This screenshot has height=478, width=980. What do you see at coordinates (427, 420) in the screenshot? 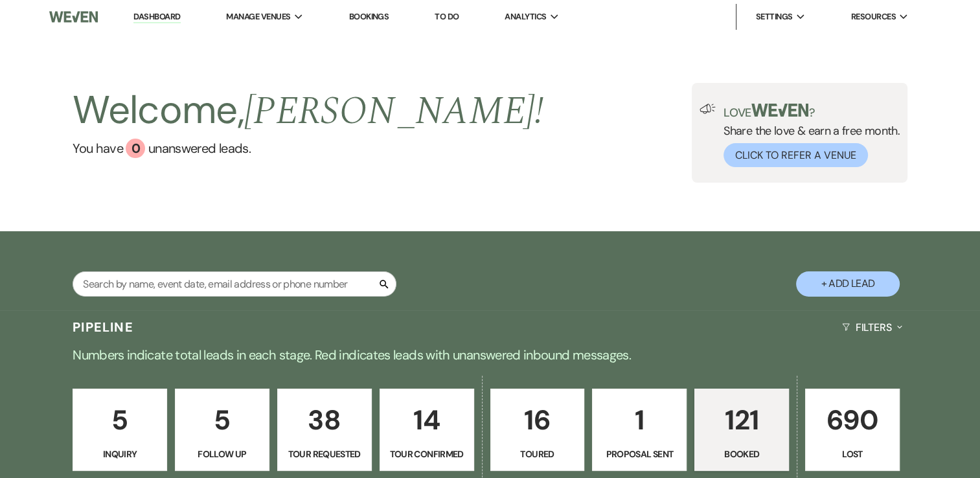
I see `p: 14` at bounding box center [427, 420].